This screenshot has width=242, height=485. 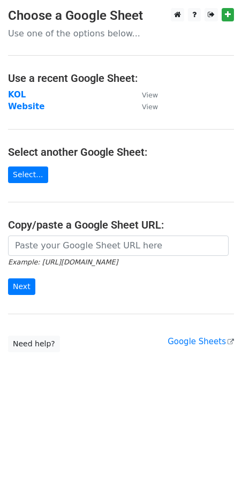 What do you see at coordinates (215, 460) in the screenshot?
I see `div: Chat Widget` at bounding box center [215, 460].